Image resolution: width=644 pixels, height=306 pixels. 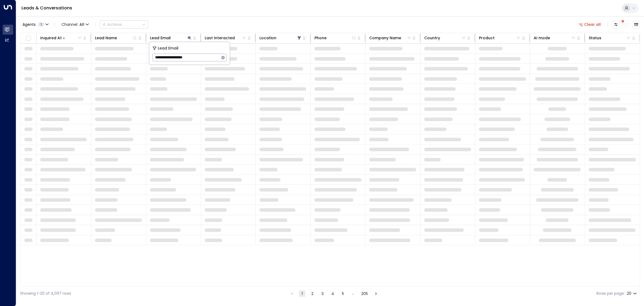 I want to click on span: Lead Email, so click(x=168, y=48).